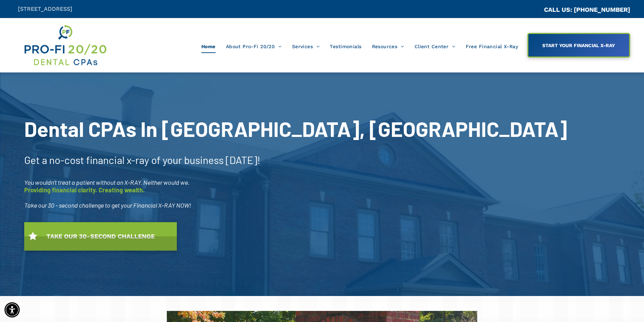 Image resolution: width=644 pixels, height=322 pixels. I want to click on span: Providing financial clarity. Creating wealth., so click(84, 190).